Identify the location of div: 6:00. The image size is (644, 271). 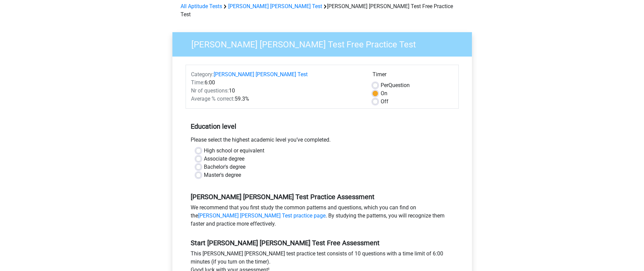
(276, 83).